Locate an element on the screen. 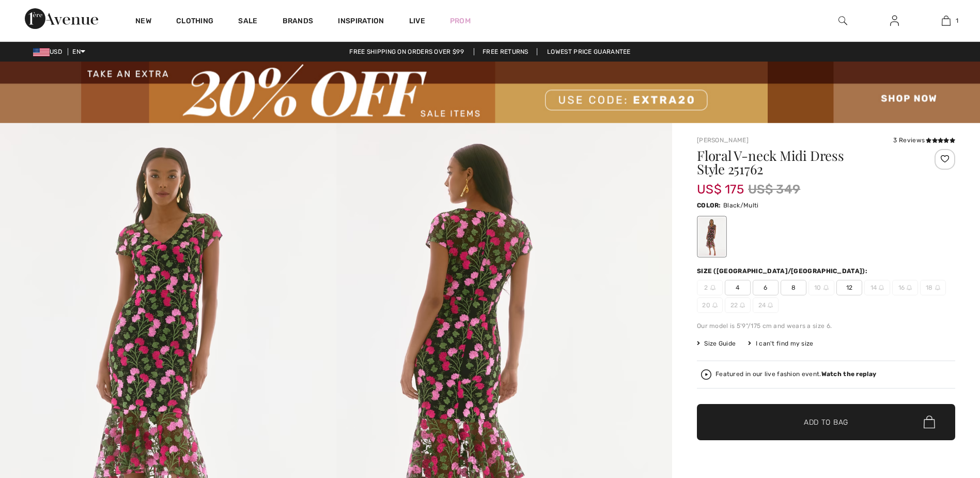 This screenshot has width=980, height=478. span: US$ 349 is located at coordinates (774, 189).